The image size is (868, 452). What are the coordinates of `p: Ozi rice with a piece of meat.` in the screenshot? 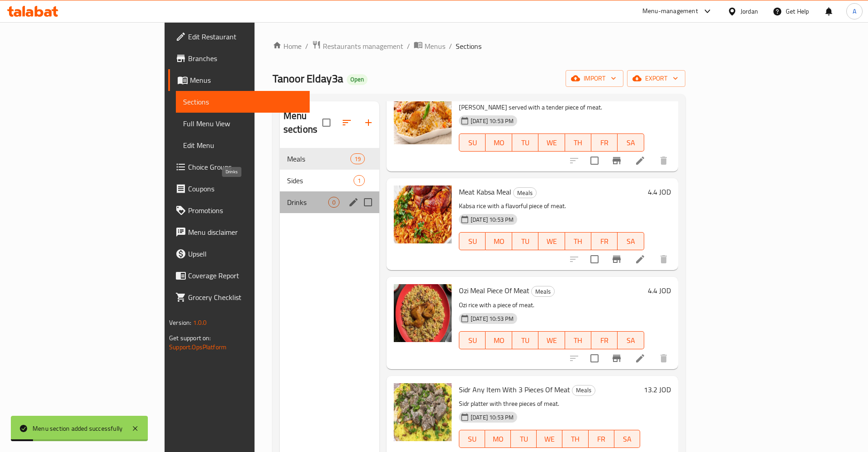 It's located at (552, 305).